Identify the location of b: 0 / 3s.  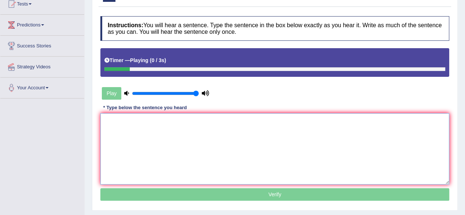
(158, 60).